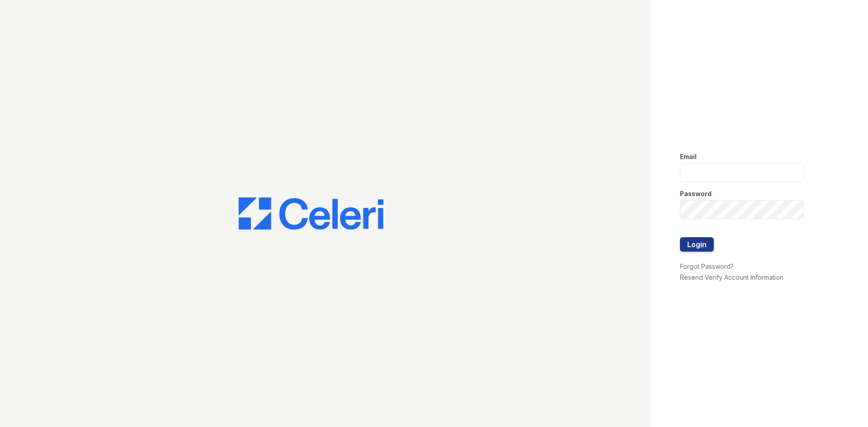 Image resolution: width=868 pixels, height=427 pixels. I want to click on label: Password, so click(696, 194).